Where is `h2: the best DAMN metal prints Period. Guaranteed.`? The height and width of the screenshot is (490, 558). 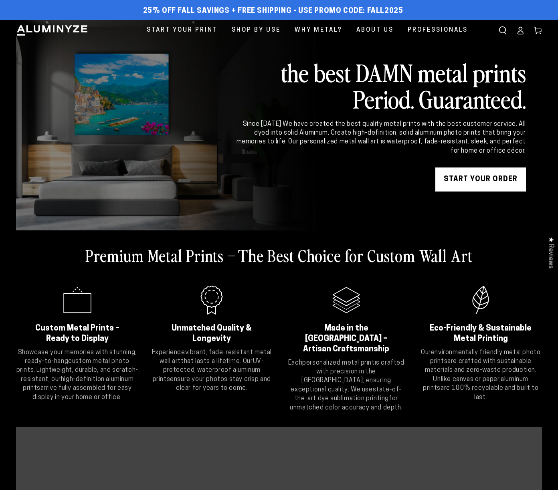
h2: the best DAMN metal prints Period. Guaranteed. is located at coordinates (380, 85).